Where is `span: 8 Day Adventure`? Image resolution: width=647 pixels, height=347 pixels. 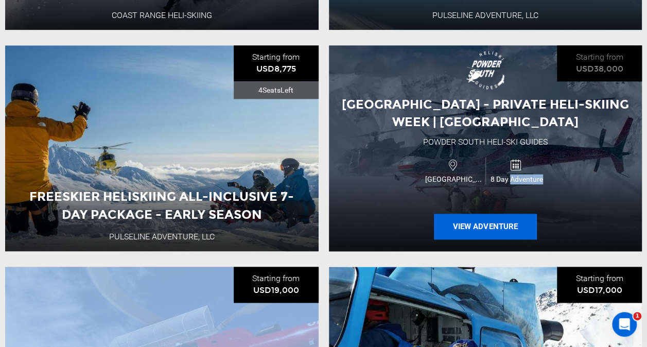
span: 8 Day Adventure is located at coordinates (517, 179).